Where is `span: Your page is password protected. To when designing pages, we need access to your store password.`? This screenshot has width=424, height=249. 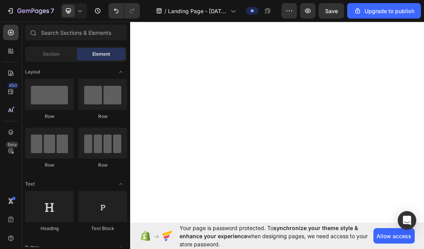 span: Your page is password protected. To when designing pages, we need access to your store password. is located at coordinates (277, 236).